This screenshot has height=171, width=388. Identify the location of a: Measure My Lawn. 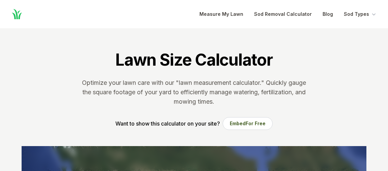
(221, 14).